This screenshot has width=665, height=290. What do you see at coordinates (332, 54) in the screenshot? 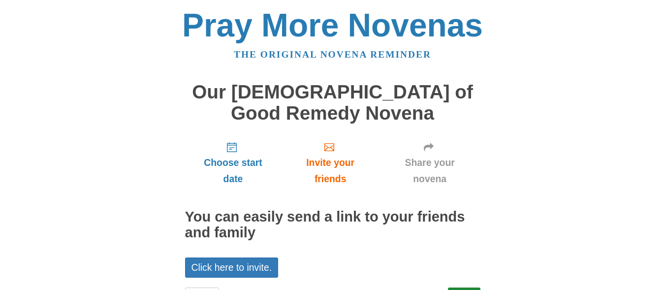
I see `a: The original novena reminder` at bounding box center [332, 54].